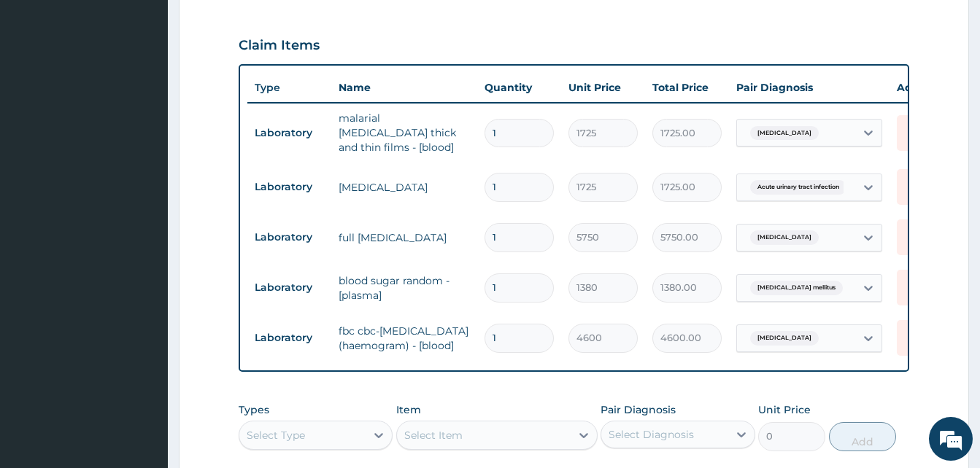  I want to click on div: Minimize live chat window, so click(257, 25).